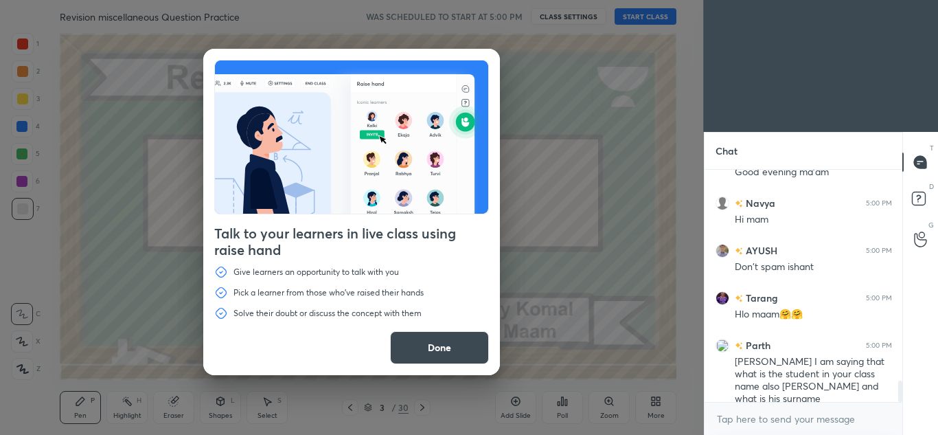  What do you see at coordinates (327, 313) in the screenshot?
I see `p: Solve their doubt or discuss the concept with them` at bounding box center [327, 313].